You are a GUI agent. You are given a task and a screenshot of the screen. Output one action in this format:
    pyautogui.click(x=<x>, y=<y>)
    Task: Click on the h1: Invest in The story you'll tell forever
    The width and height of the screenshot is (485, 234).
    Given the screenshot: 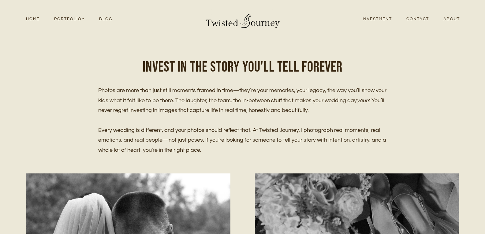 What is the action you would take?
    pyautogui.click(x=243, y=67)
    